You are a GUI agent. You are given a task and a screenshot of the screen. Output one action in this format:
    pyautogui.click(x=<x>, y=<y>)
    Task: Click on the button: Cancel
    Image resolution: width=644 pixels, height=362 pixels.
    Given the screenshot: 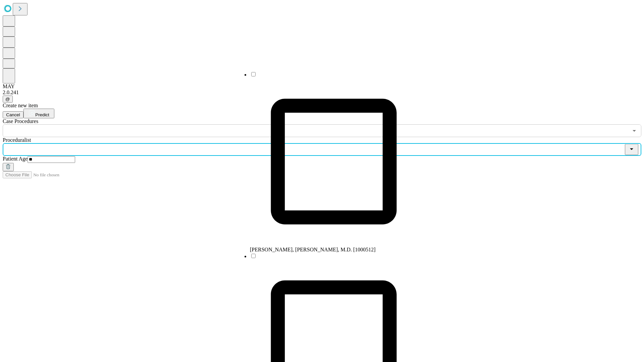 What is the action you would take?
    pyautogui.click(x=13, y=115)
    